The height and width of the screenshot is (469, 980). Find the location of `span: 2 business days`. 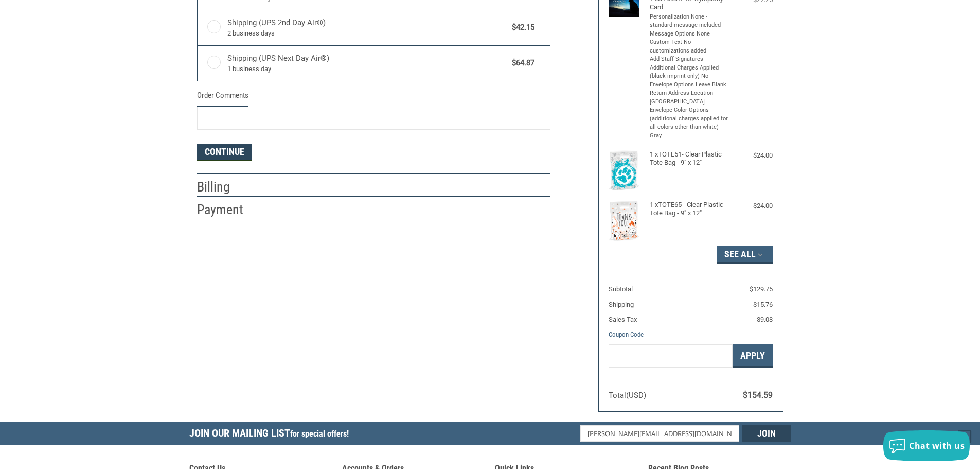

span: 2 business days is located at coordinates (368, 34).